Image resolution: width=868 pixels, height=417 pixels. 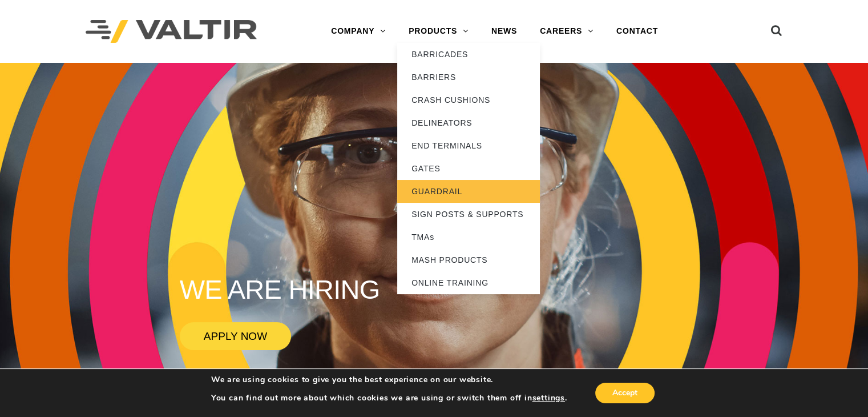 I want to click on img: Valtir, so click(x=171, y=32).